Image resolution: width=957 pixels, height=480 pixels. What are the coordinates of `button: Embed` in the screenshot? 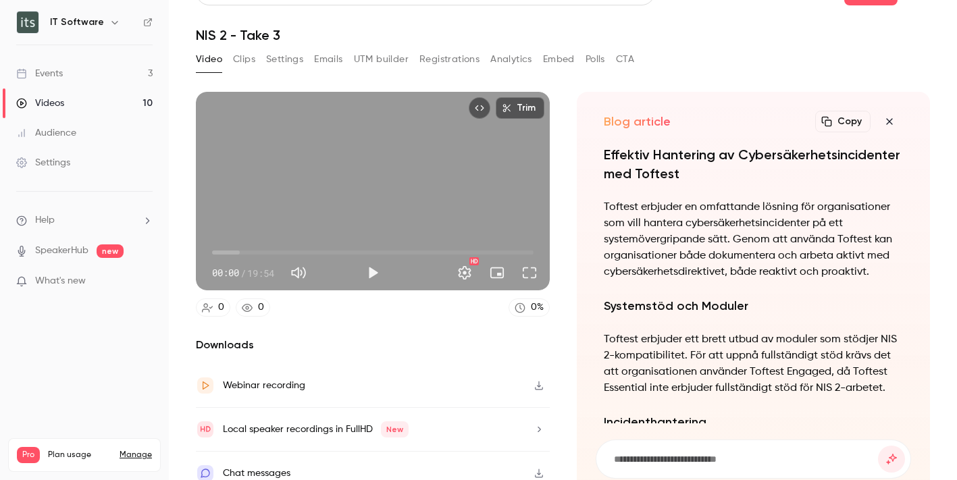 It's located at (559, 59).